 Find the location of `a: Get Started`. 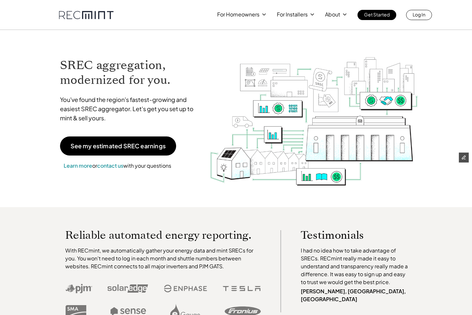

a: Get Started is located at coordinates (377, 15).